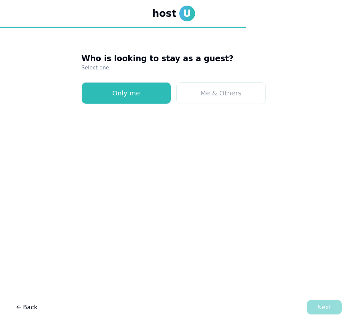 This screenshot has width=347, height=325. Describe the element at coordinates (174, 59) in the screenshot. I see `h3: Who is looking to stay as a guest?` at that location.